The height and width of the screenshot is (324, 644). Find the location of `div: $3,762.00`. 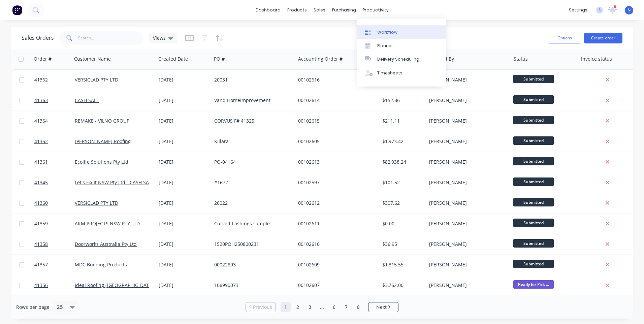

div: $3,762.00 is located at coordinates (402, 286).